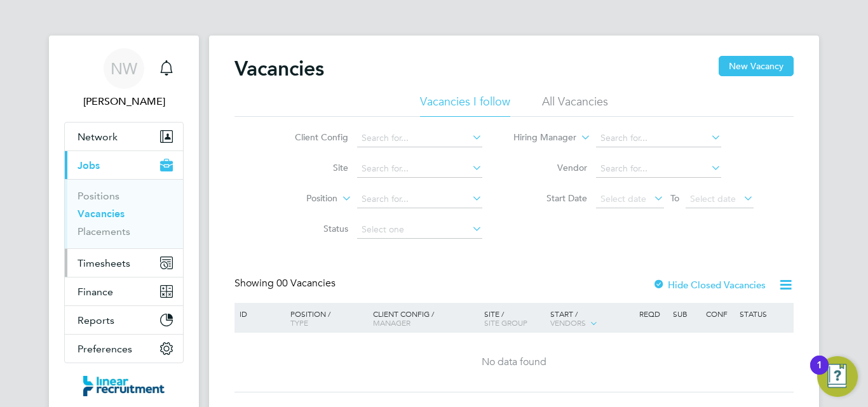  I want to click on label: Site, so click(311, 168).